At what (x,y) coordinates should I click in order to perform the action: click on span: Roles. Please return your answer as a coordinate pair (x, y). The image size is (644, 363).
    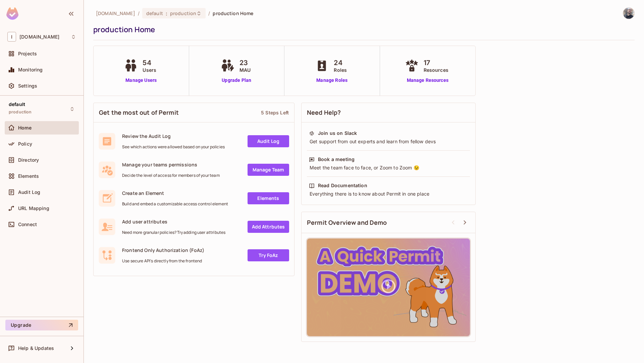
    Looking at the image, I should click on (340, 70).